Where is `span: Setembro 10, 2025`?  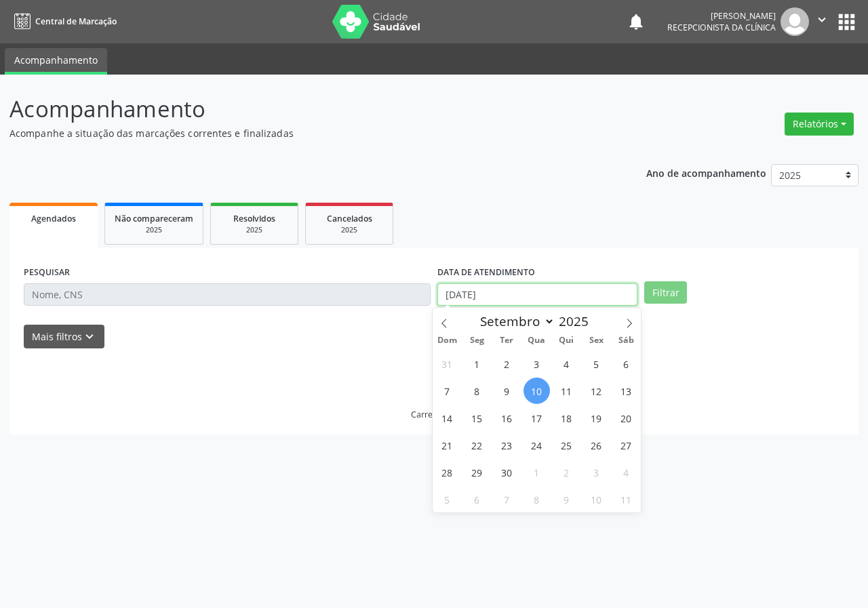
span: Setembro 10, 2025 is located at coordinates (537, 390).